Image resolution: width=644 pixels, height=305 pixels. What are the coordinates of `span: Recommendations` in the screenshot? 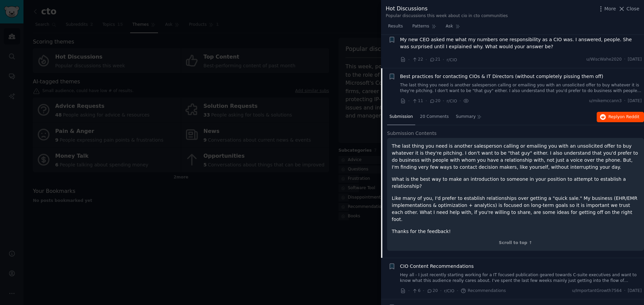 It's located at (483, 291).